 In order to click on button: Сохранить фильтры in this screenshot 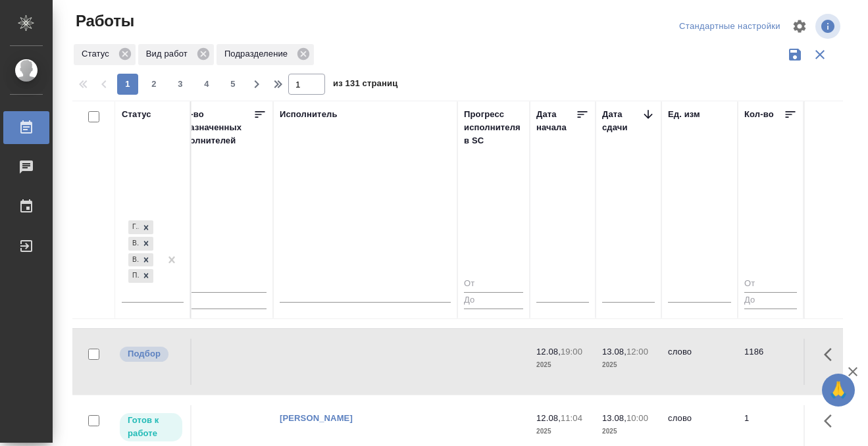, I will do `click(795, 54)`.